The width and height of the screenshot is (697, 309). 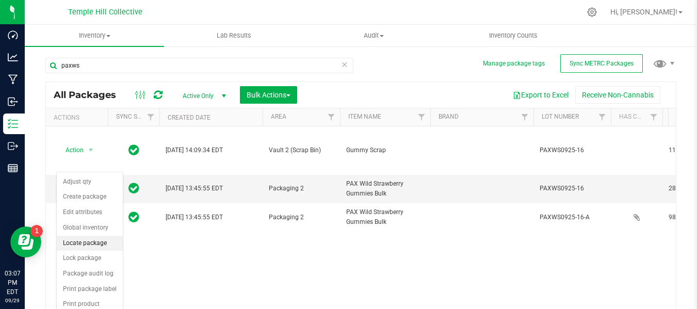 I want to click on li: Locate package, so click(x=90, y=243).